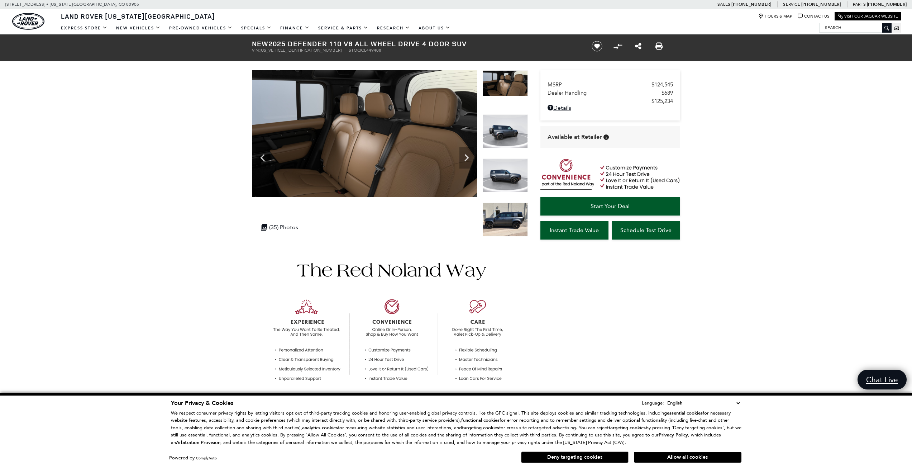 The height and width of the screenshot is (468, 912). What do you see at coordinates (320, 428) in the screenshot?
I see `strong: analytics cookies` at bounding box center [320, 428].